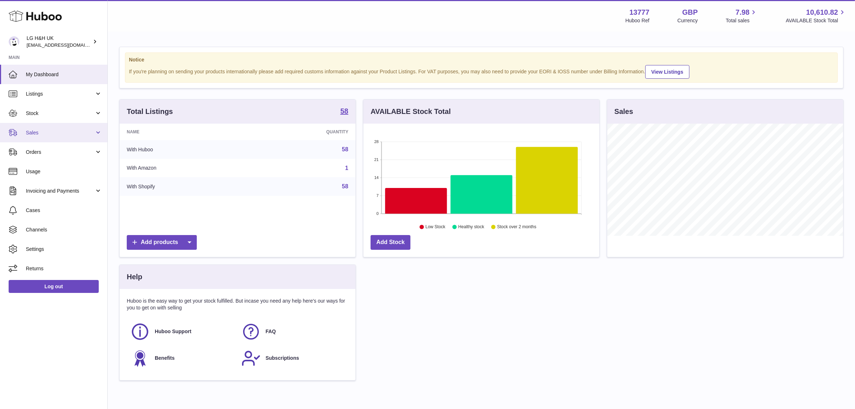  Describe the element at coordinates (377, 213) in the screenshot. I see `text: 0` at that location.